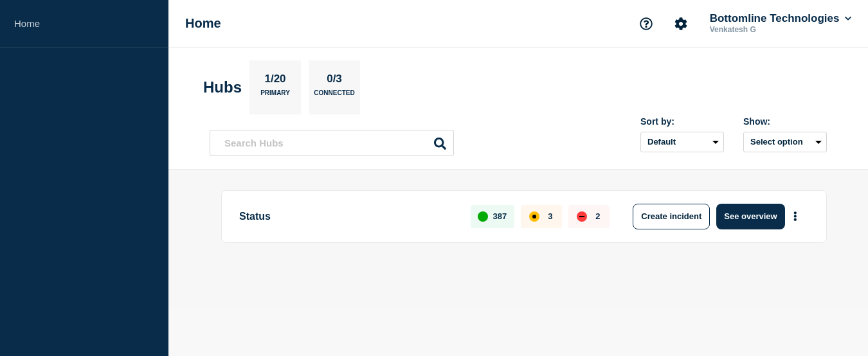 Image resolution: width=868 pixels, height=356 pixels. I want to click on div: affected, so click(534, 216).